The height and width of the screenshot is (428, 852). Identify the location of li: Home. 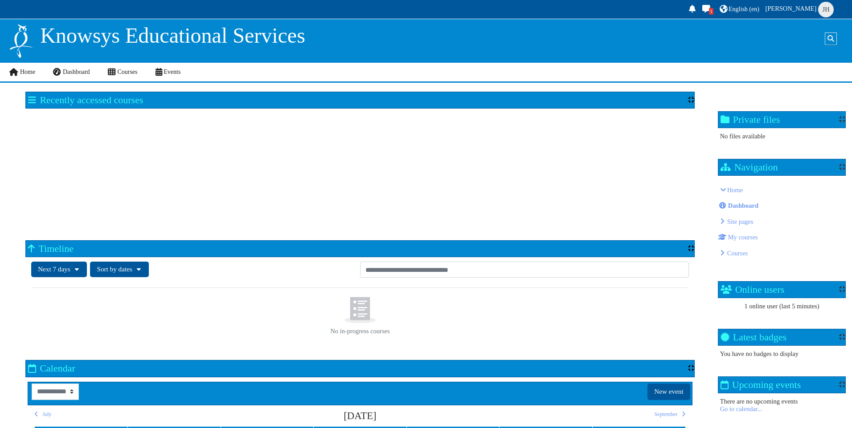
(782, 222).